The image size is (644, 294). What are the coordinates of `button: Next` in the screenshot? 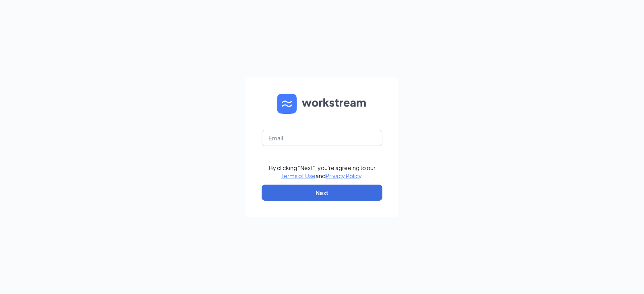 It's located at (322, 193).